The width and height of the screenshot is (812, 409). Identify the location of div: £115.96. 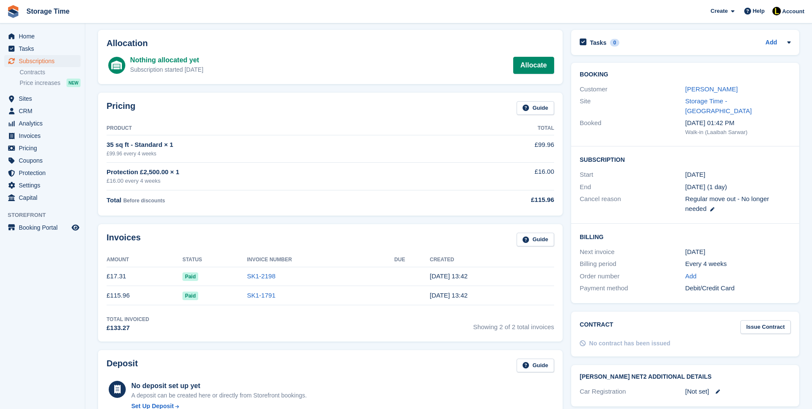
(500, 200).